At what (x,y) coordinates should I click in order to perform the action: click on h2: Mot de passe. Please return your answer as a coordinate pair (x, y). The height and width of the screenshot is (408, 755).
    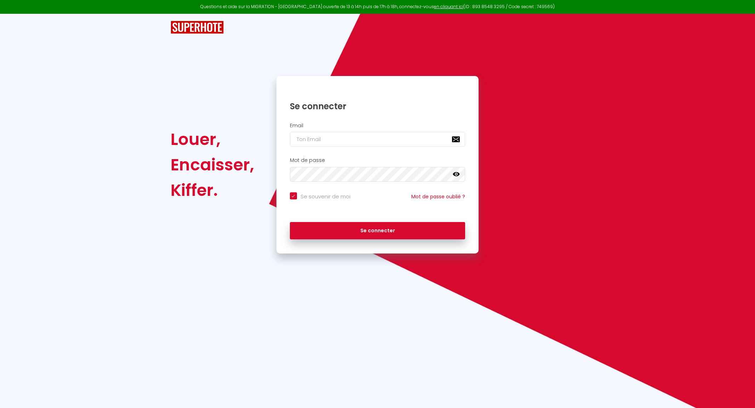
    Looking at the image, I should click on (378, 160).